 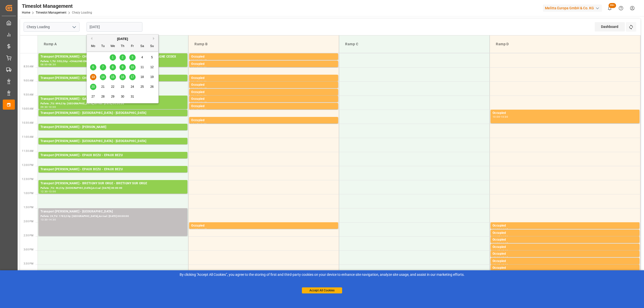 What do you see at coordinates (203, 103) in the screenshot?
I see `div: 09:45` at bounding box center [203, 103].